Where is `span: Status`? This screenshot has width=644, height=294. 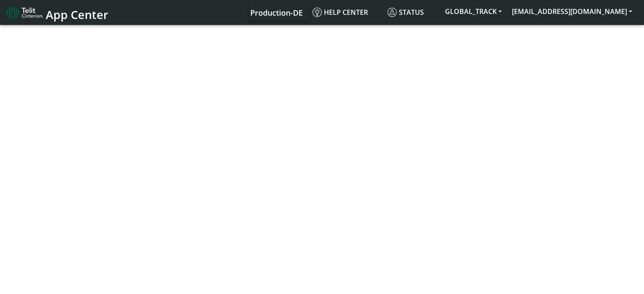 span: Status is located at coordinates (405, 12).